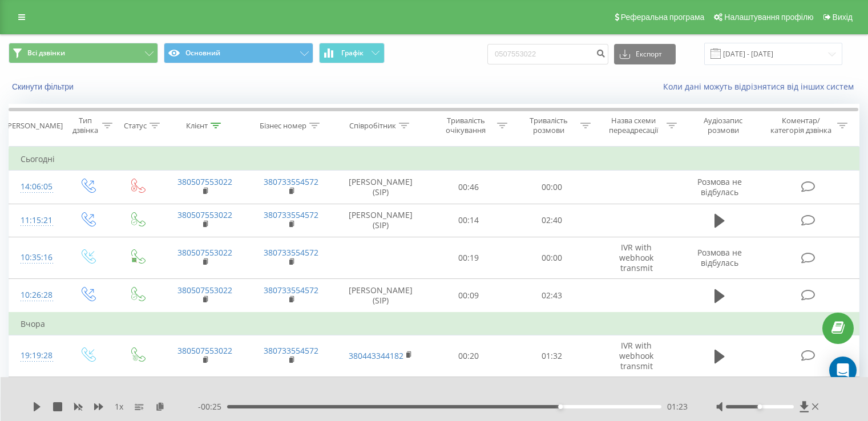  What do you see at coordinates (466, 126) in the screenshot?
I see `div: Тривалість очікування` at bounding box center [466, 126].